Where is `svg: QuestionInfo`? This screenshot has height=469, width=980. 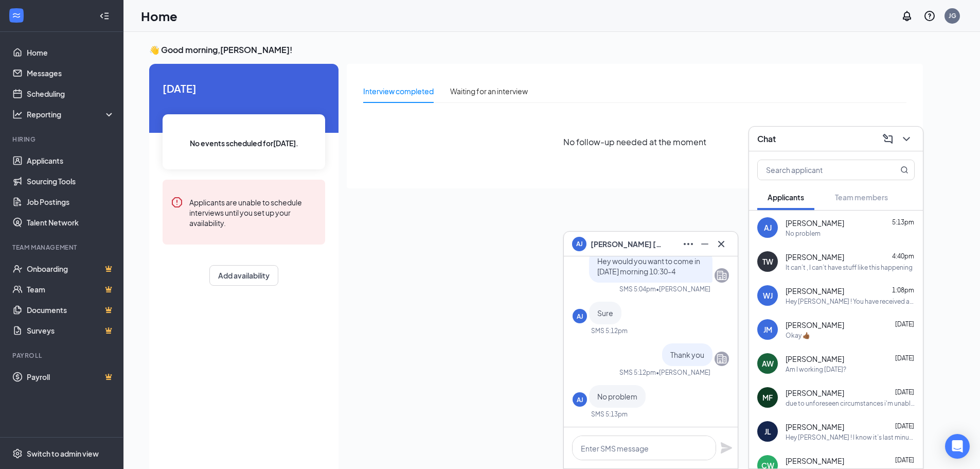
svg: QuestionInfo is located at coordinates (929, 16).